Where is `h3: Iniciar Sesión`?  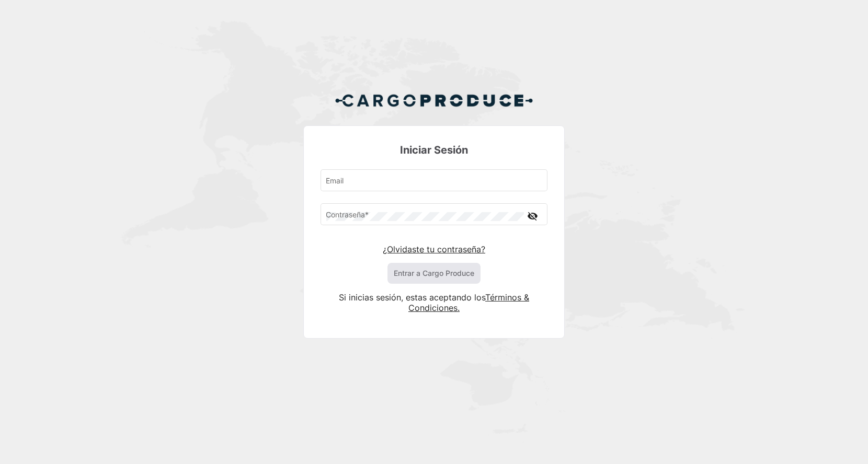 h3: Iniciar Sesión is located at coordinates (434, 150).